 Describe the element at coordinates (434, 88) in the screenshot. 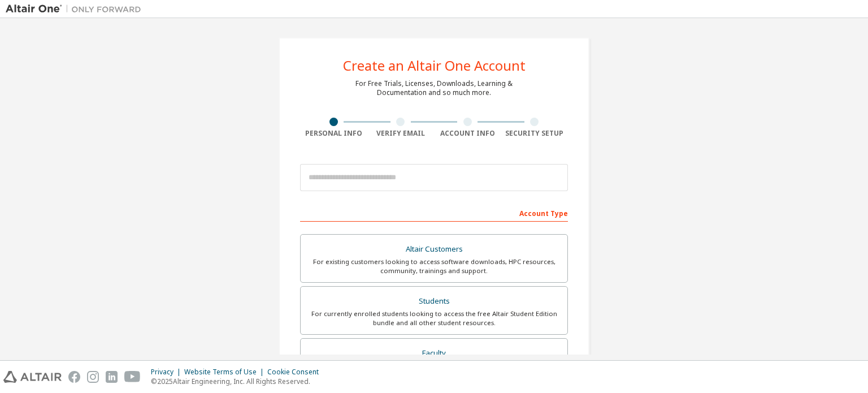

I see `div: For Free Trials, Licenses, Downloads, Learning & Documentation and so much more.` at that location.